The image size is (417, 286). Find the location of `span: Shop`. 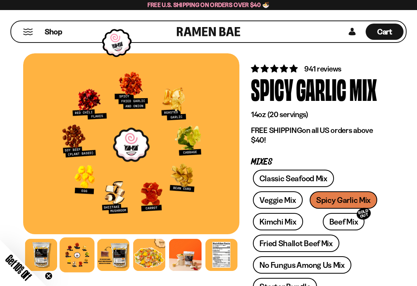

span: Shop is located at coordinates (53, 32).